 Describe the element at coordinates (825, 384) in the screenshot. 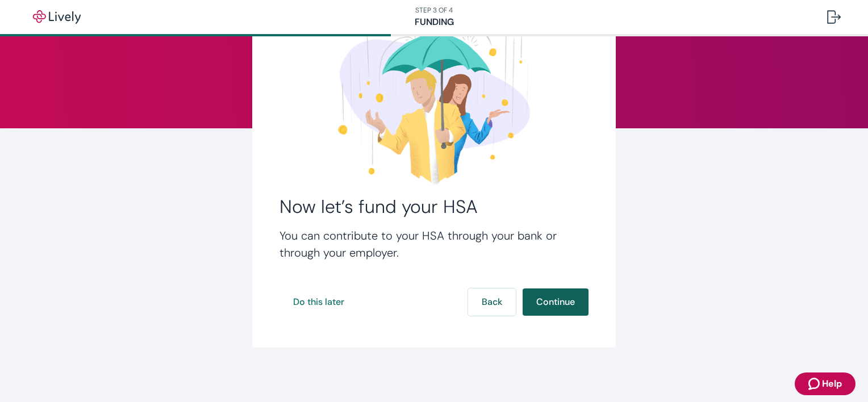

I see `button: Zendesk support iconHelp` at that location.